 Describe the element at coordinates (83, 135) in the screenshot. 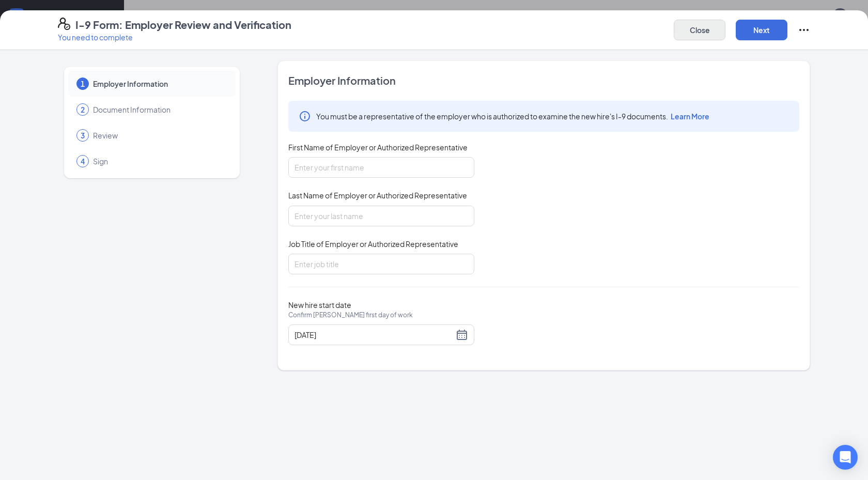

I see `span: 3` at that location.